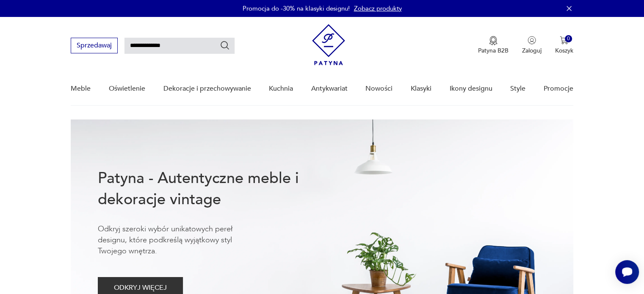 The height and width of the screenshot is (294, 644). I want to click on img: Ikonka użytkownika, so click(533, 40).